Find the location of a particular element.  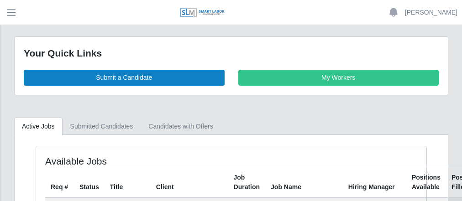

a: Submit a Candidate is located at coordinates (124, 78).